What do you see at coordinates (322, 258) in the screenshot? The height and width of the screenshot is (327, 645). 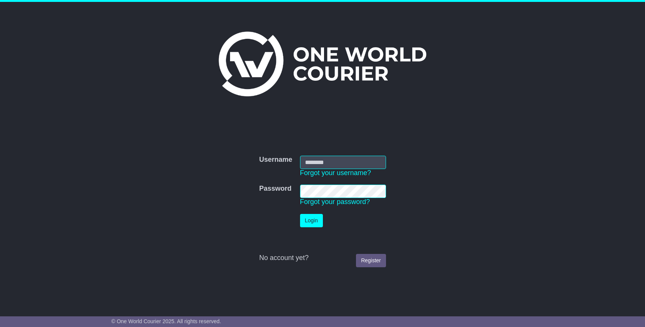 I see `div: No account yet?` at bounding box center [322, 258].